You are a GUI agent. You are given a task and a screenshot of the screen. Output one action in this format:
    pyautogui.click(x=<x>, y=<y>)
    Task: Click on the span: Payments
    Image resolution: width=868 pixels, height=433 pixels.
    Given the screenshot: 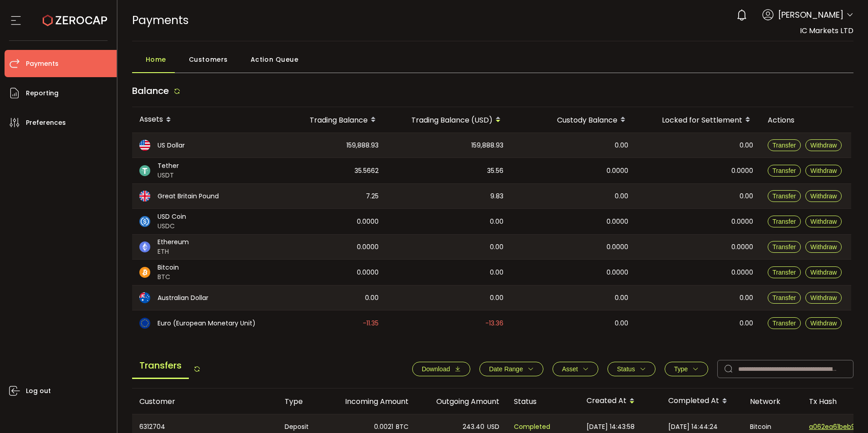 What is the action you would take?
    pyautogui.click(x=42, y=63)
    